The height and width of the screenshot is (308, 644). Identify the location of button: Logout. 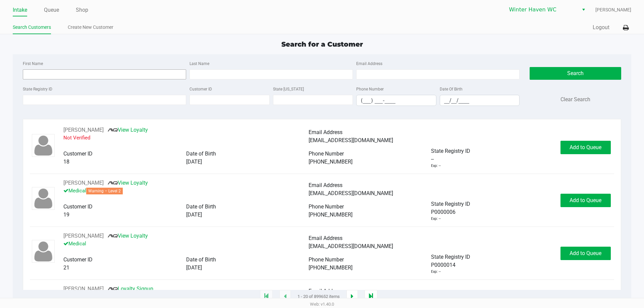
(601, 28).